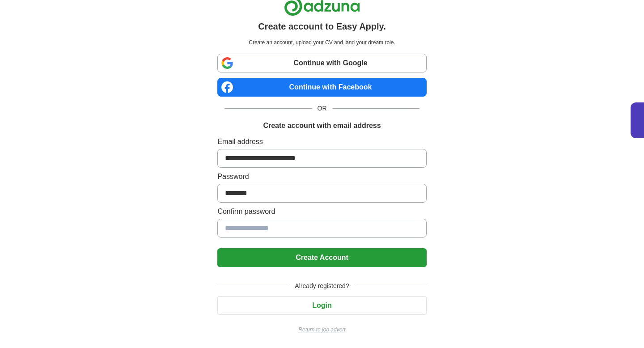 Image resolution: width=644 pixels, height=348 pixels. Describe the element at coordinates (322, 125) in the screenshot. I see `h1: Create account with email address` at that location.